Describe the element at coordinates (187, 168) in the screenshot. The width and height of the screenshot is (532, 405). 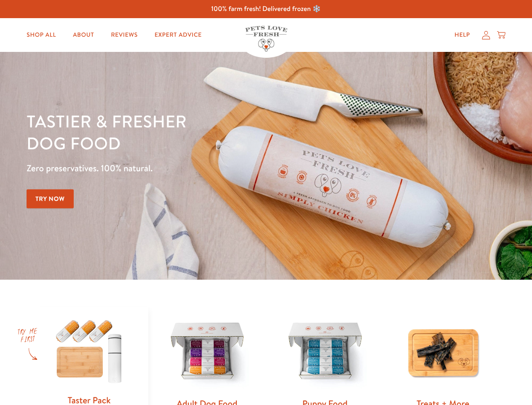
I see `p: Zero preservatives. 100% natural.` at that location.